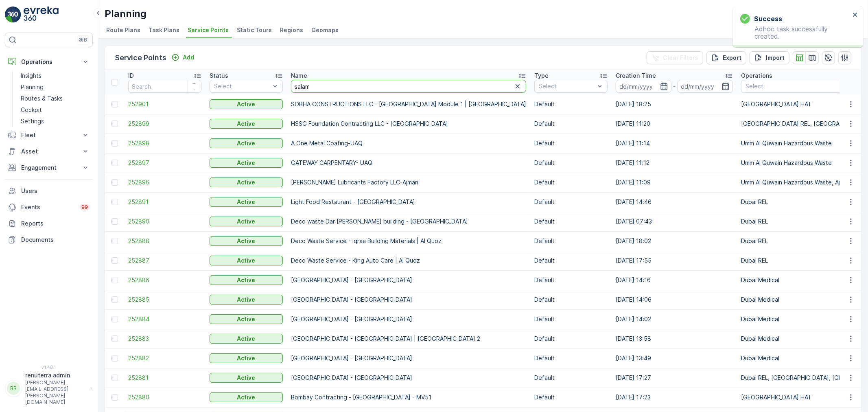 The height and width of the screenshot is (412, 868). I want to click on a: Cockpit, so click(55, 110).